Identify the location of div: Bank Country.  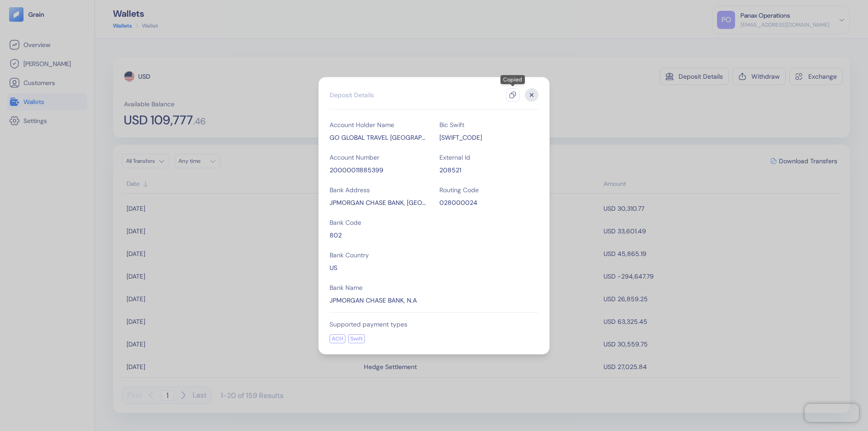
(379, 255).